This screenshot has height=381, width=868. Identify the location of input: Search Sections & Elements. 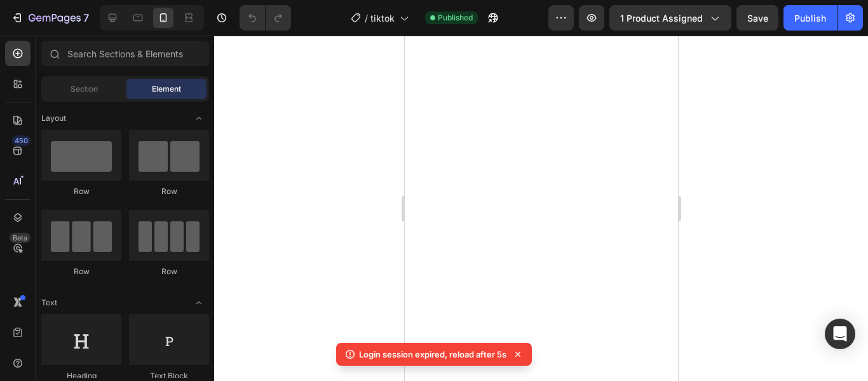
(125, 53).